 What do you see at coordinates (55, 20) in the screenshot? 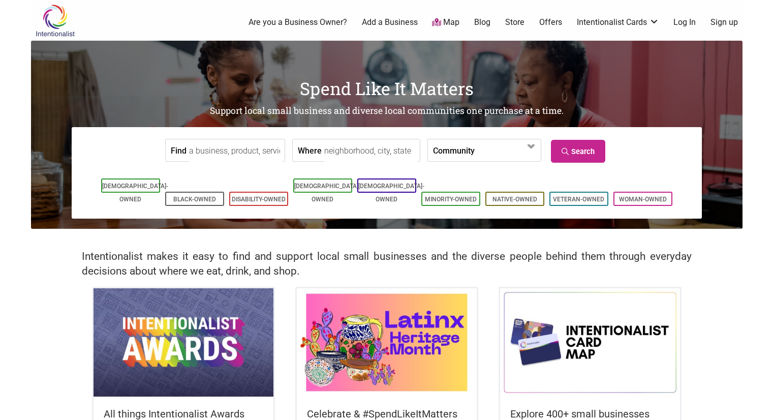
I see `img: Intentionalist` at bounding box center [55, 20].